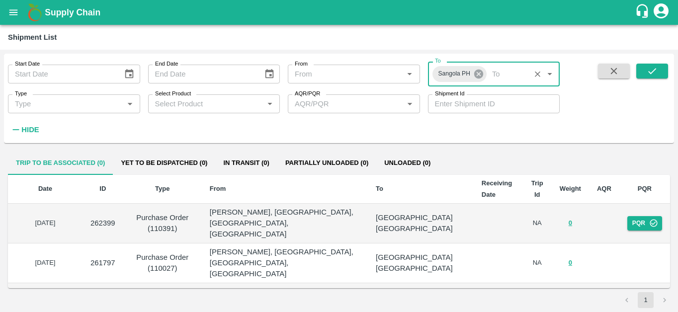 This screenshot has width=678, height=312. What do you see at coordinates (459, 74) in the screenshot?
I see `div: Sangola PH` at bounding box center [459, 74].